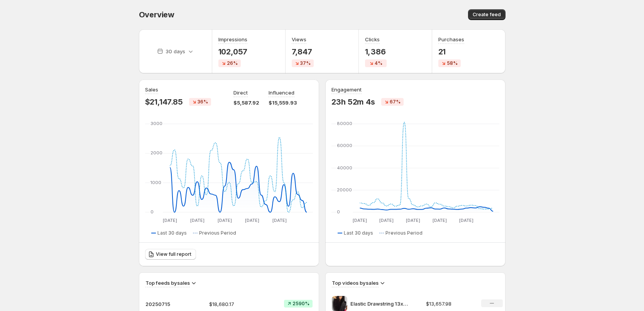 The width and height of the screenshot is (644, 311). I want to click on span: 37%, so click(305, 63).